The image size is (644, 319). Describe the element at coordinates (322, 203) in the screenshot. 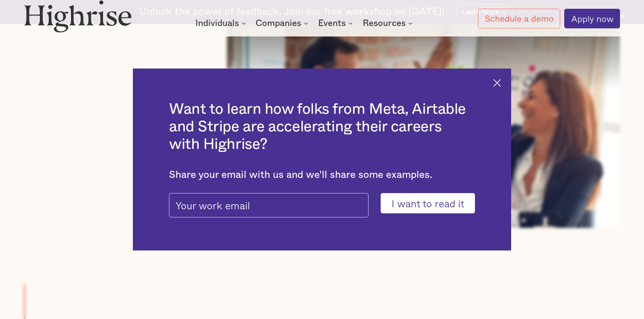

I see `form: current-ascender-homepage-modal-form` at that location.